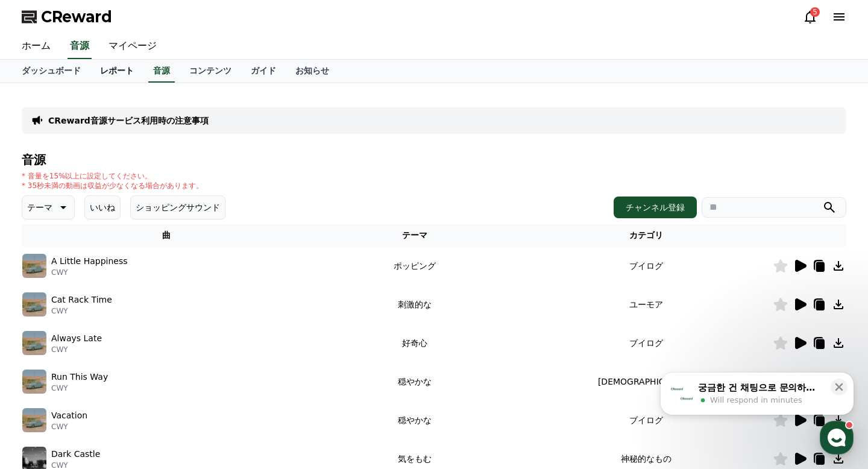 This screenshot has width=868, height=469. Describe the element at coordinates (112, 176) in the screenshot. I see `p: * 音量を15%以上に設定してください。` at that location.